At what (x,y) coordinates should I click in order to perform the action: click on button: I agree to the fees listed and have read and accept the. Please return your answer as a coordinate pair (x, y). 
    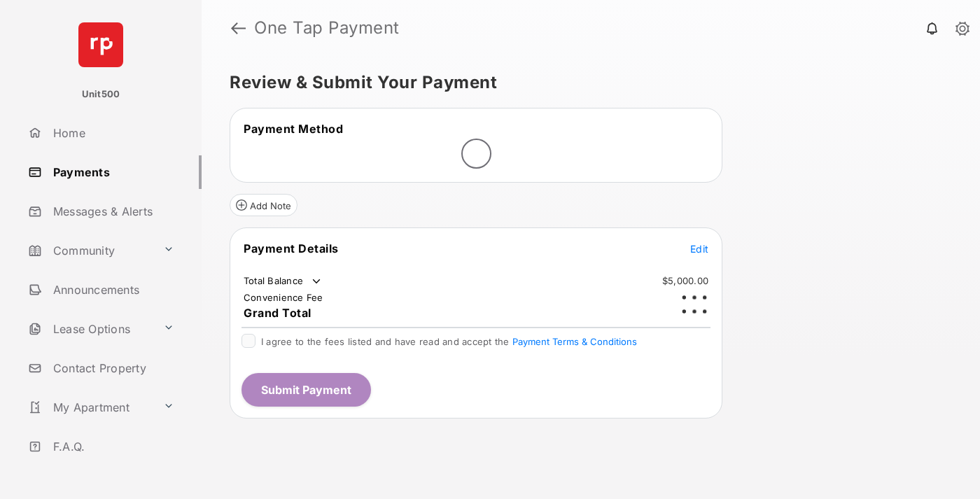
    Looking at the image, I should click on (574, 342).